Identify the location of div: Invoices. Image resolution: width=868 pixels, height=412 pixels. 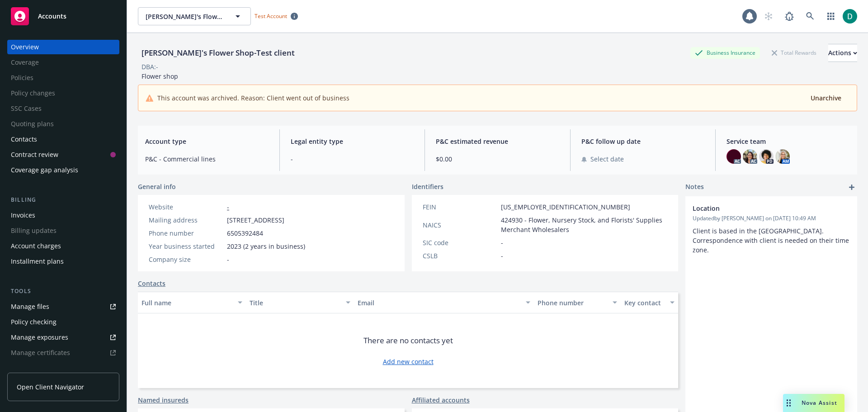
(23, 216).